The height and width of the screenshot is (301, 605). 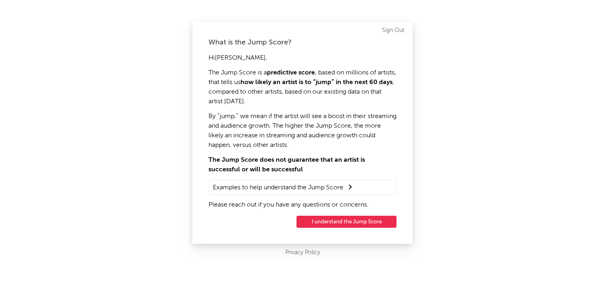 What do you see at coordinates (302, 87) in the screenshot?
I see `p: The Jump Score is a , based on millions of artists, that tells us , compared to other artists, ba...` at bounding box center [302, 87].